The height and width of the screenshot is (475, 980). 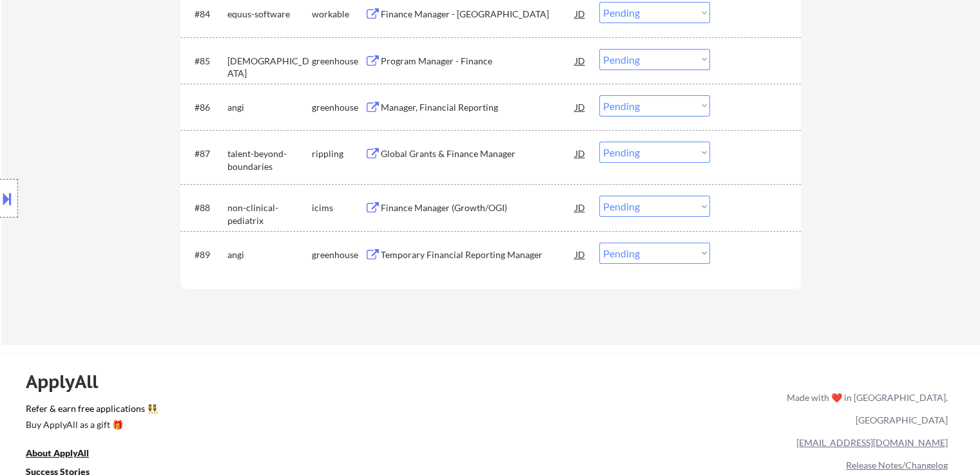 What do you see at coordinates (478, 208) in the screenshot?
I see `div: Finance Manager (Growth/OGI)` at bounding box center [478, 208].